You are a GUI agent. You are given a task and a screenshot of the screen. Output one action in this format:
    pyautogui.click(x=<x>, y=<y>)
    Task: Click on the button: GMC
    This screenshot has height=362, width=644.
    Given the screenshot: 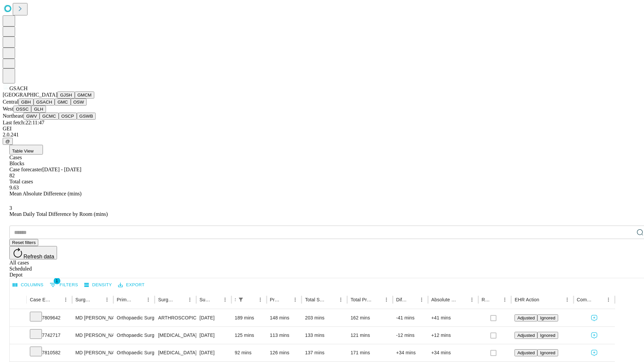 What is the action you would take?
    pyautogui.click(x=62, y=102)
    